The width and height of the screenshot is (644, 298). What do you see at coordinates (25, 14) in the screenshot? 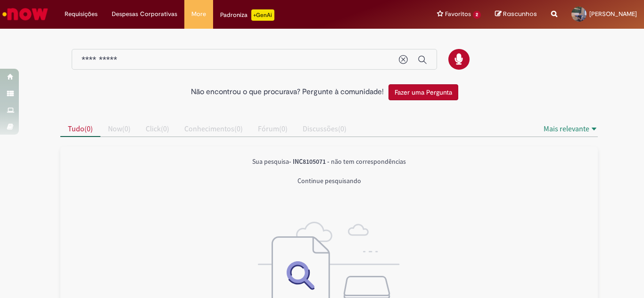
I see `img: ServiceNow` at bounding box center [25, 14].